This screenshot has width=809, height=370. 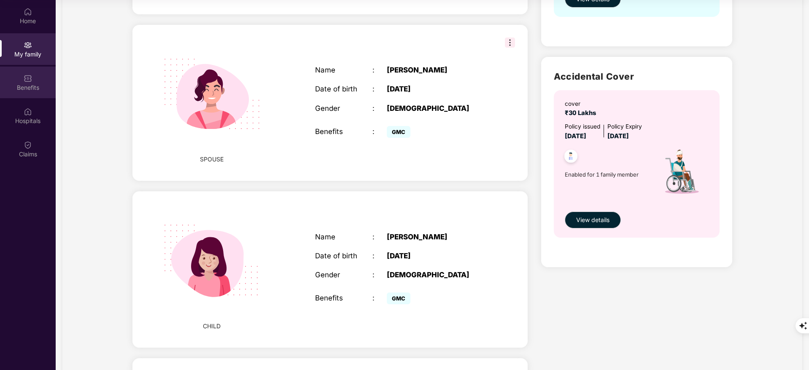 I want to click on span: Enabled for 1 family member, so click(x=607, y=175).